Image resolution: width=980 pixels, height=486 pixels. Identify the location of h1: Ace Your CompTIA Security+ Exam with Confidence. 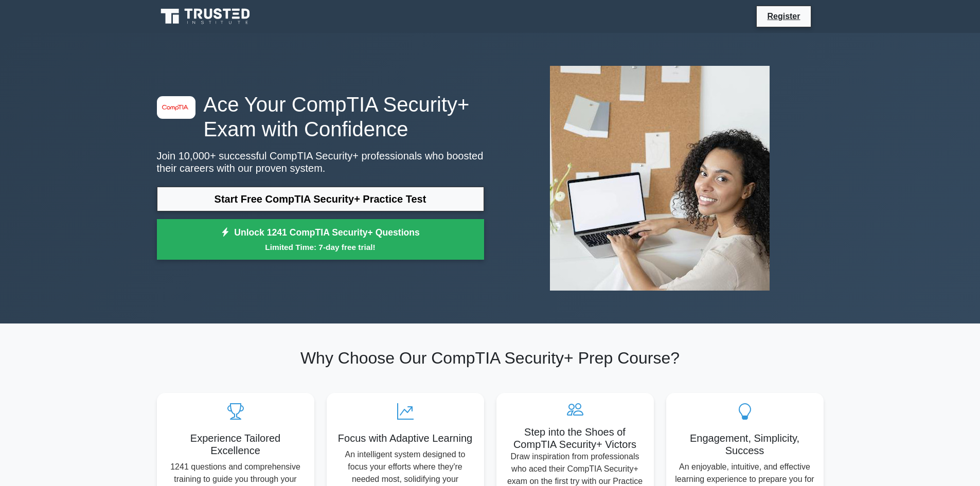
(321, 117).